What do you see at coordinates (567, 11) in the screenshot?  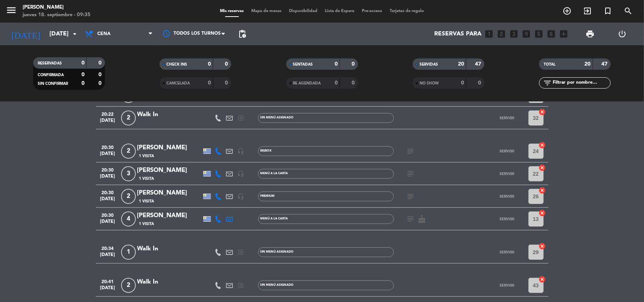 I see `i: add_circle_outline` at bounding box center [567, 11].